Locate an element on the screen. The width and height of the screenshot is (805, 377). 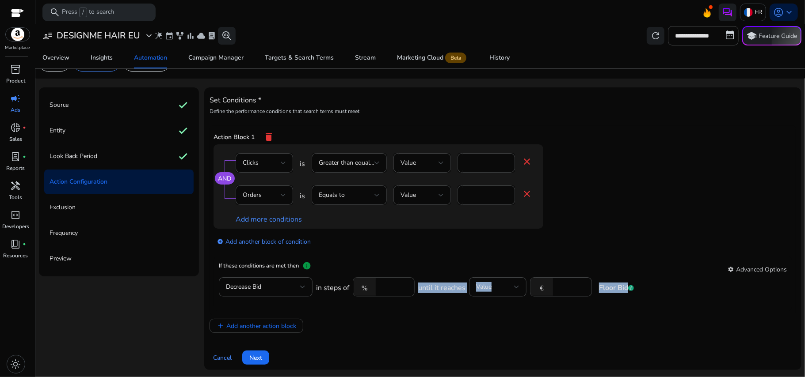
span: handyman is located at coordinates (16, 186).